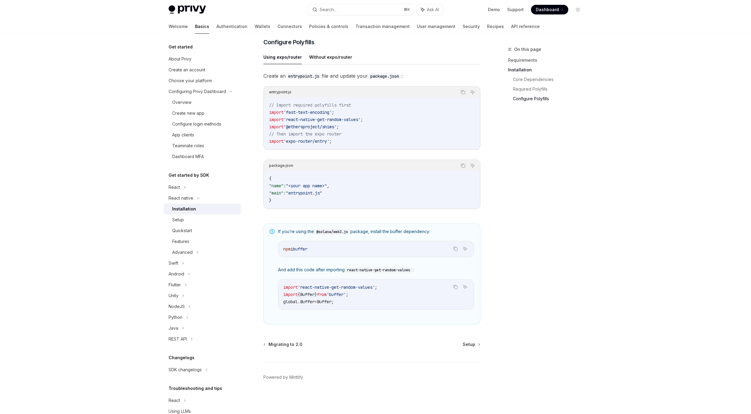 This screenshot has width=751, height=414. What do you see at coordinates (276, 186) in the screenshot?
I see `span: "name"` at bounding box center [276, 186].